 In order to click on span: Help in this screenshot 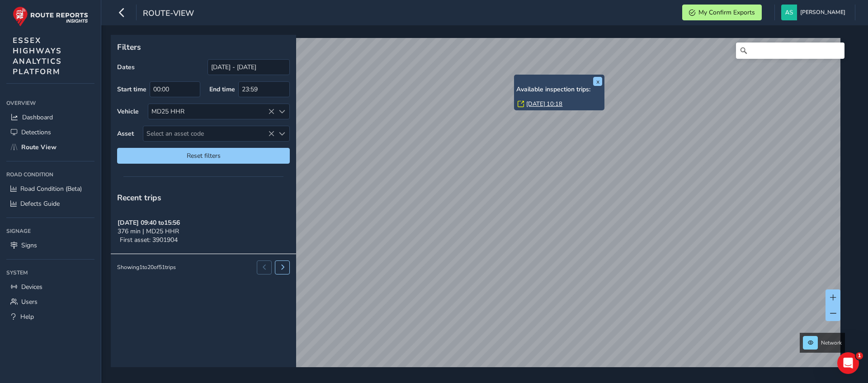, I will do `click(27, 317)`.